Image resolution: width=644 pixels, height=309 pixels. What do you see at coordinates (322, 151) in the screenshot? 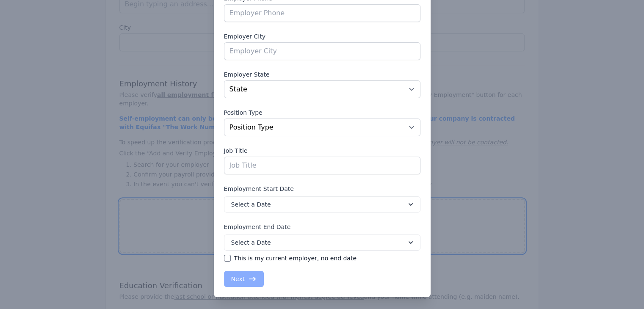
I see `label: Job Title` at bounding box center [322, 151].